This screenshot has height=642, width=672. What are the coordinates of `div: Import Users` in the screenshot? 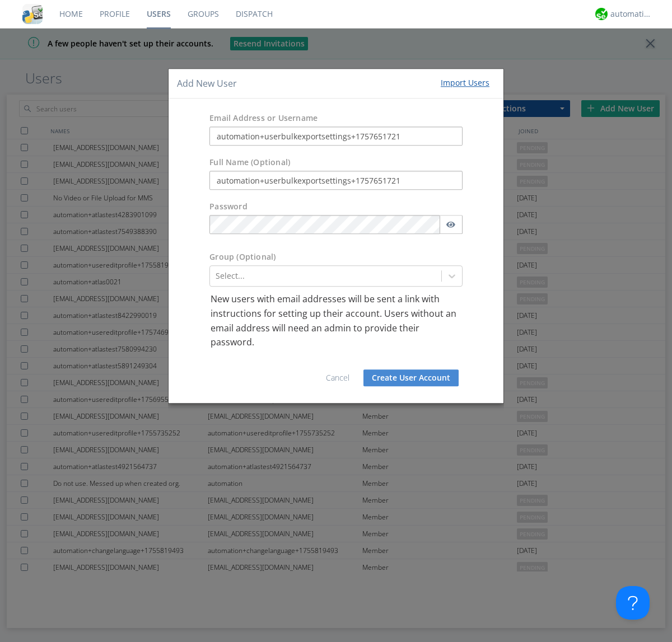 It's located at (465, 83).